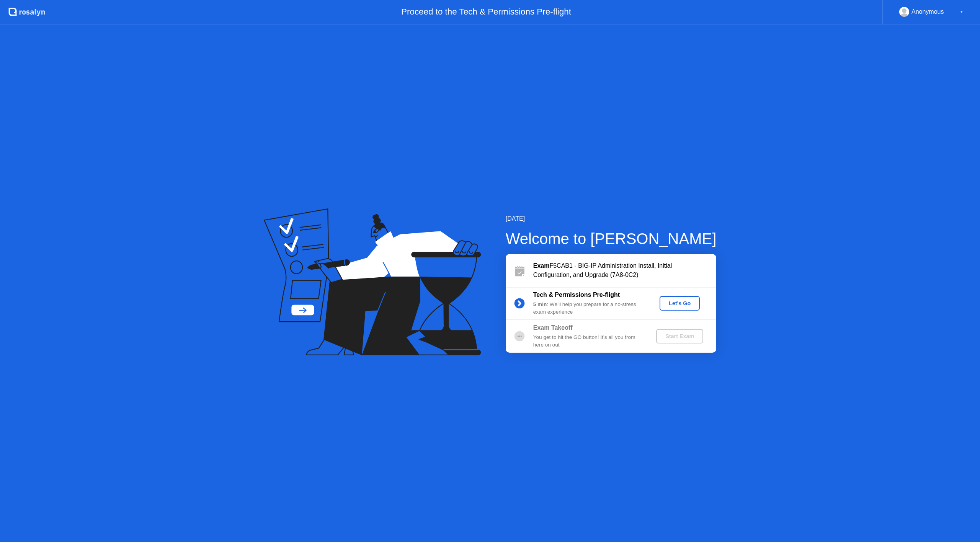  I want to click on div: Anonymous, so click(927, 11).